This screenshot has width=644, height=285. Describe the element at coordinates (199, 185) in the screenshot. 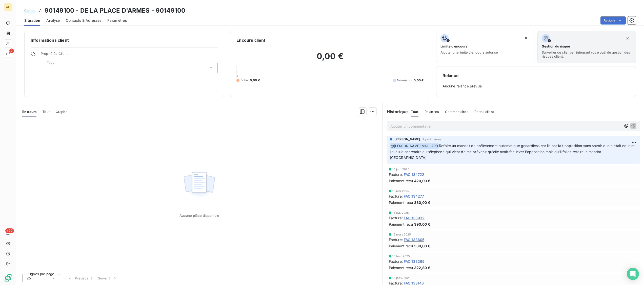

I see `img: Empty state` at that location.